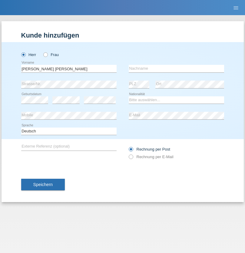 This screenshot has height=253, width=245. What do you see at coordinates (151, 157) in the screenshot?
I see `label: Rechnung per E-Mail` at bounding box center [151, 157].